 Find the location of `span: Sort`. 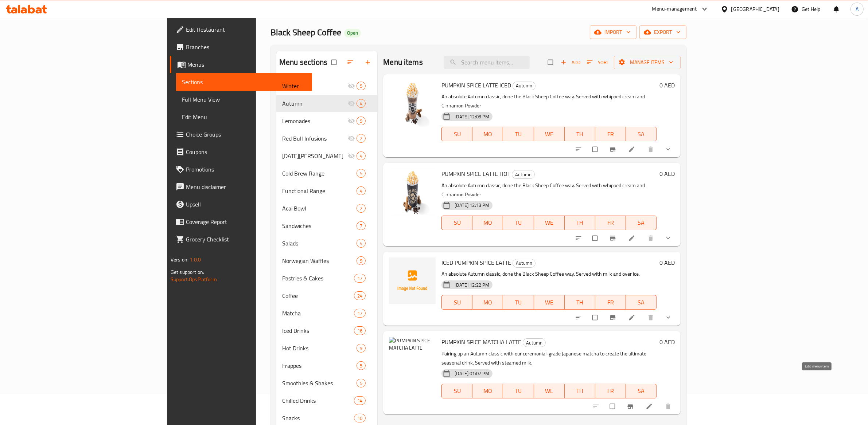

span: Sort is located at coordinates (598, 62).